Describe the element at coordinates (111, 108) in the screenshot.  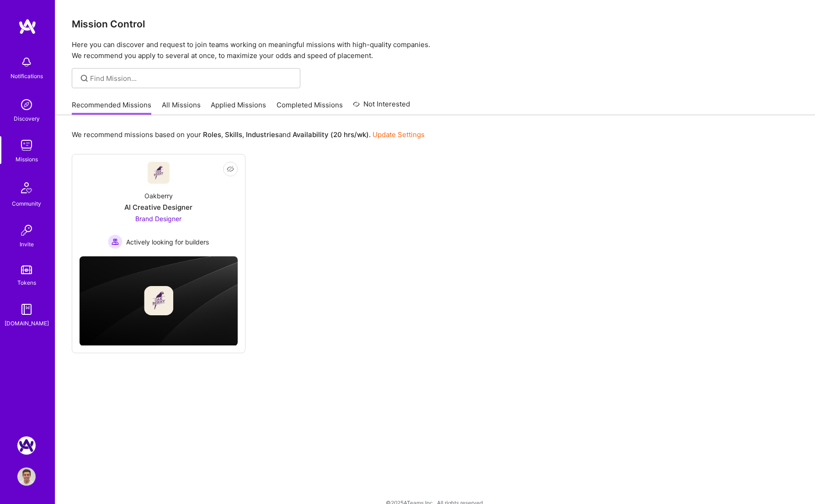
I see `a: Recommended Missions` at that location.